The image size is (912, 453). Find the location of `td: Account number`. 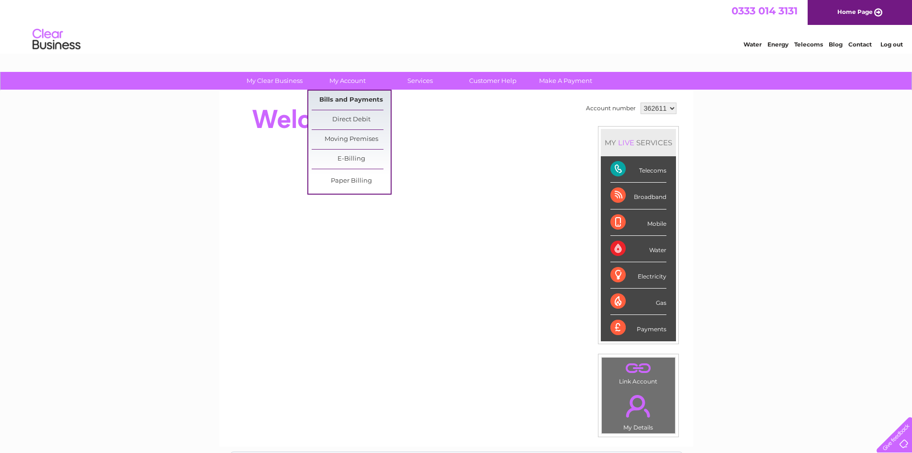

td: Account number is located at coordinates (611, 108).